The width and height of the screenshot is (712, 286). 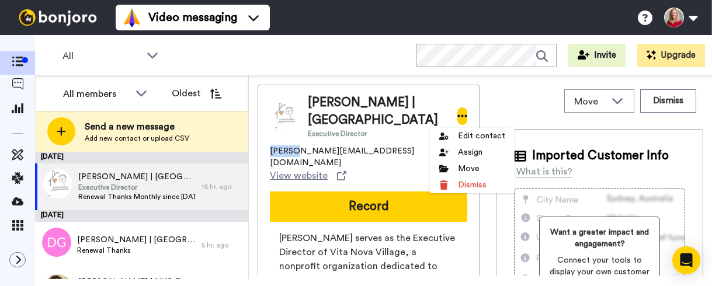 I want to click on li: Dismiss, so click(x=472, y=185).